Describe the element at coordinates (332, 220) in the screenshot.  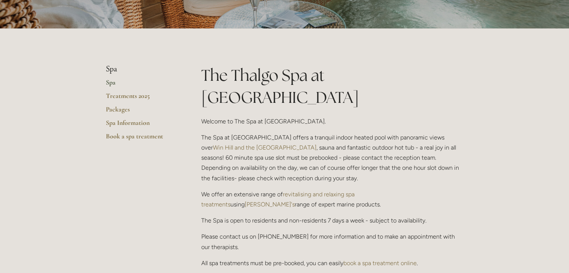
I see `p: The Spa is open to residents and non-residents 7 days a week - subject to availability.` at that location.